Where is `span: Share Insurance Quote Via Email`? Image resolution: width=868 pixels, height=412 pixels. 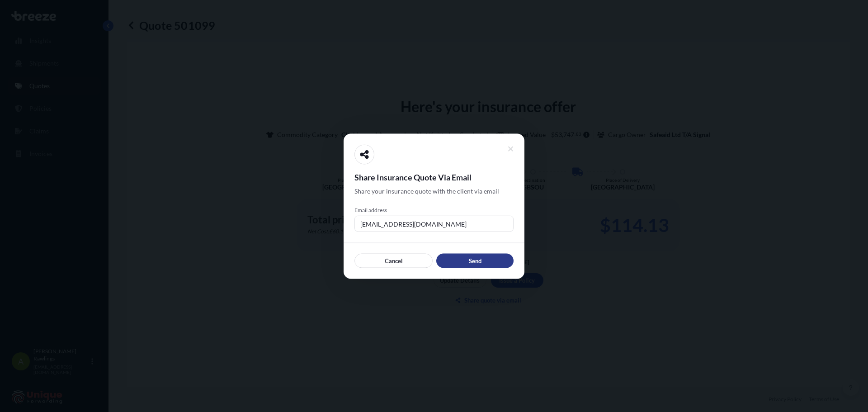 span: Share Insurance Quote Via Email is located at coordinates (434, 177).